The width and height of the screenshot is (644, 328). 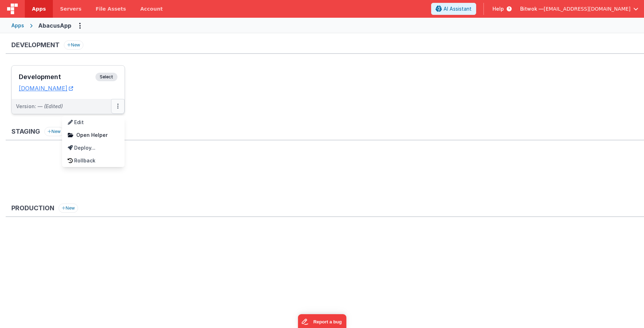 I want to click on button: AI Assistant, so click(x=453, y=9).